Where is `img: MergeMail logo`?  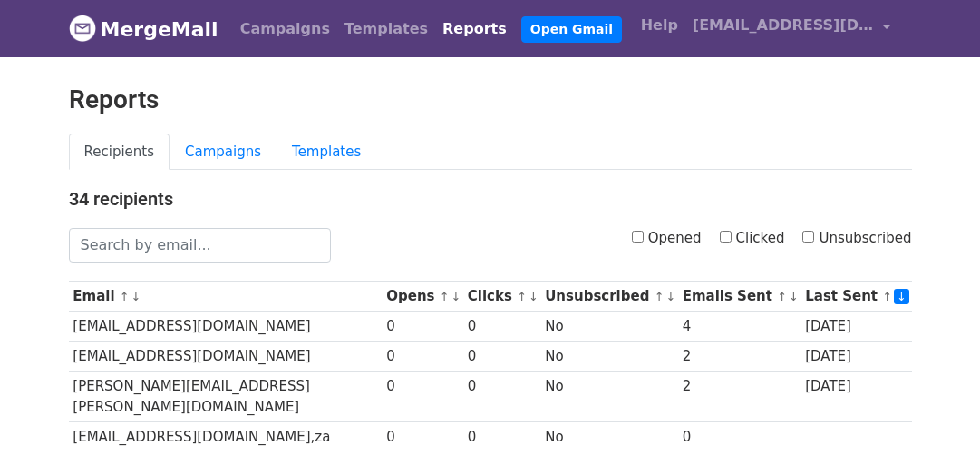
img: MergeMail logo is located at coordinates (83, 28).